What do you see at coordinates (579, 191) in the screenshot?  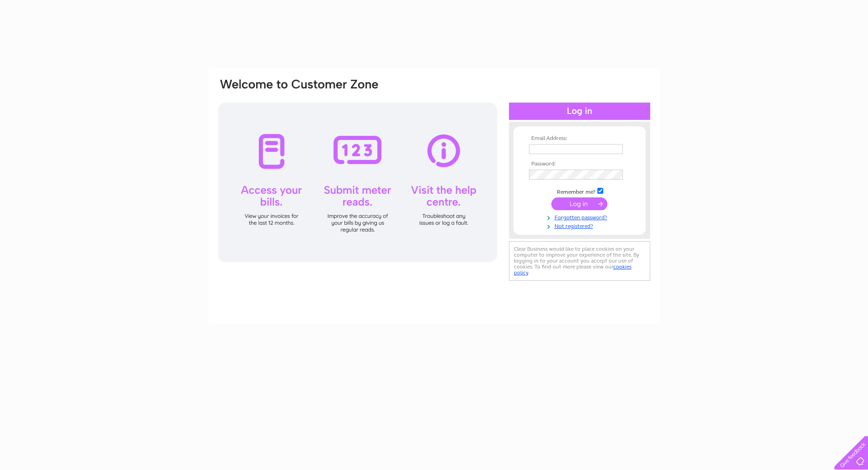 I see `td: Remember me?` at bounding box center [579, 191].